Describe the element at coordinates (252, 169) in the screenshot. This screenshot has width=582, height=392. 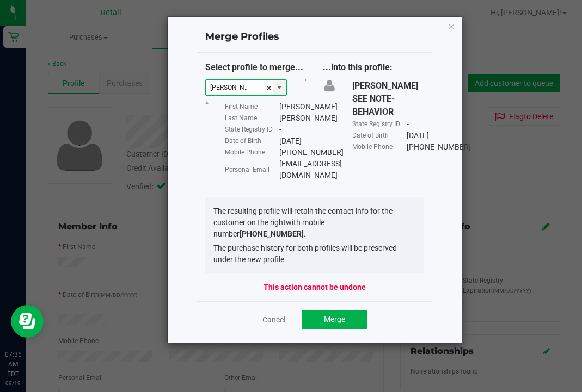
I see `div: Personal Email` at that location.